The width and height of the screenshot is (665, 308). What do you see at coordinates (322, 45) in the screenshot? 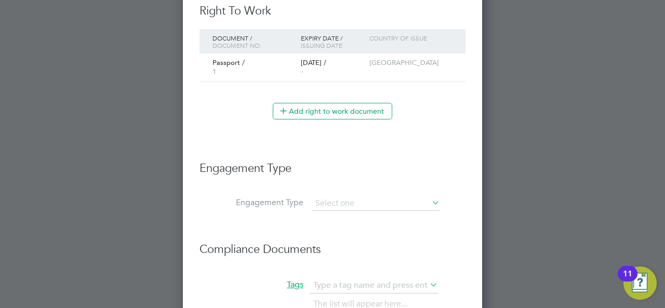
I see `span: Issuing Date` at bounding box center [322, 45].